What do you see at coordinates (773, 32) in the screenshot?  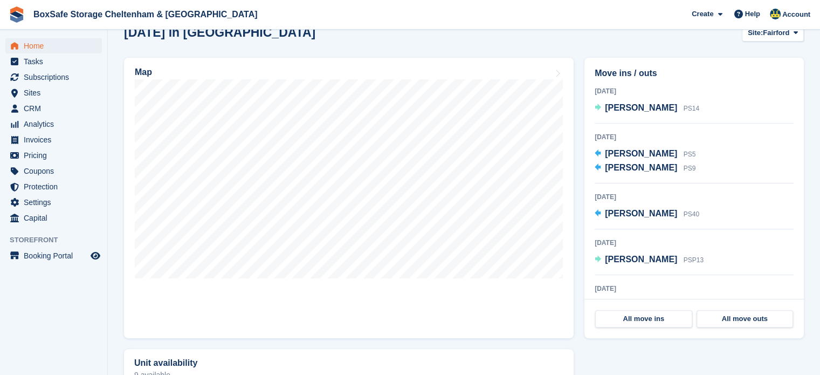 I see `button: Site: Fairford` at bounding box center [773, 32].